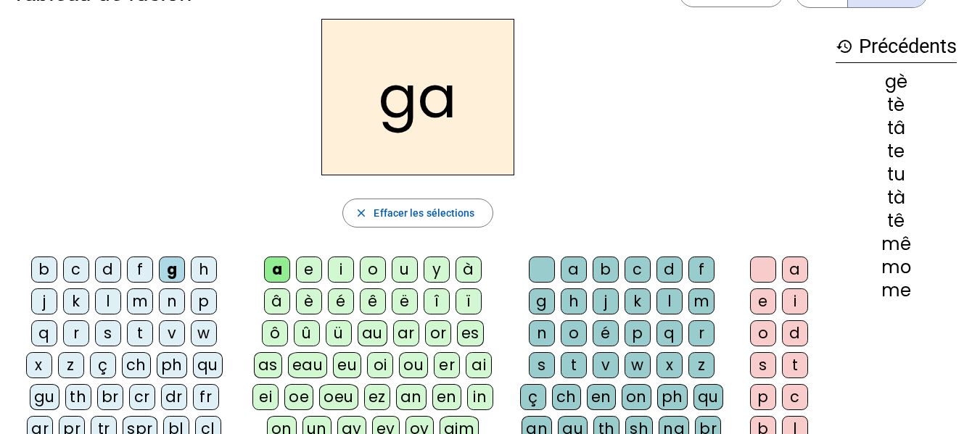 The image size is (980, 434). What do you see at coordinates (142, 397) in the screenshot?
I see `div: cr` at bounding box center [142, 397].